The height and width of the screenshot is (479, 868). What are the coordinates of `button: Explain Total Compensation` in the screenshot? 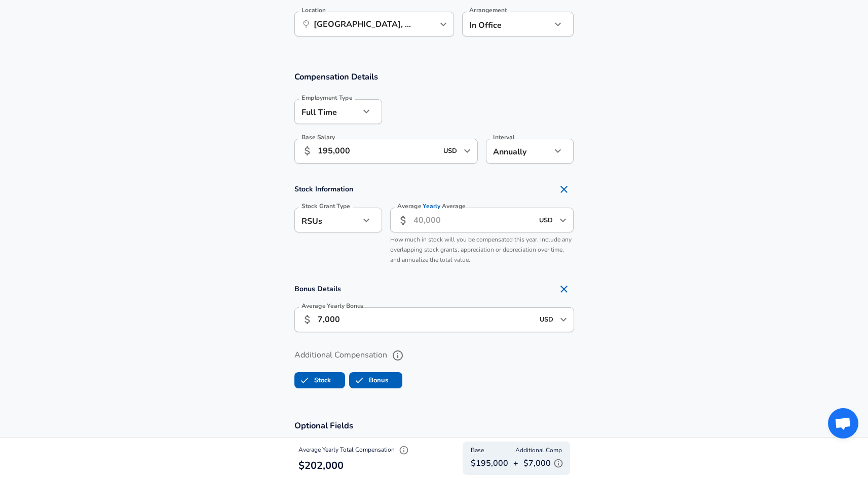 It's located at (404, 450).